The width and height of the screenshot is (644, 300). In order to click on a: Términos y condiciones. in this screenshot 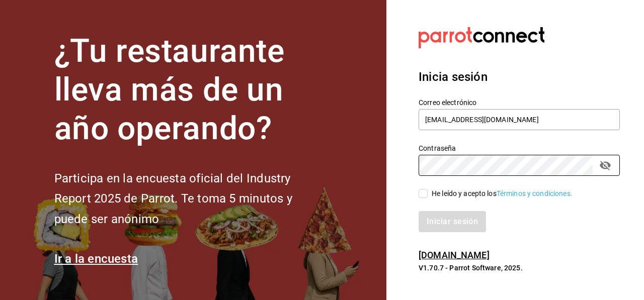, I will do `click(534, 193)`.